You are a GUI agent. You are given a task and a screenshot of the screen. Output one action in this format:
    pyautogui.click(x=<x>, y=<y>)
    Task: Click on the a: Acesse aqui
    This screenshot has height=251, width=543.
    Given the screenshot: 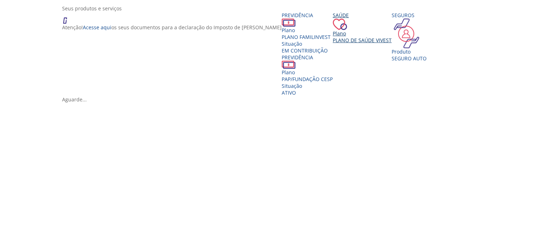 What is the action you would take?
    pyautogui.click(x=97, y=27)
    